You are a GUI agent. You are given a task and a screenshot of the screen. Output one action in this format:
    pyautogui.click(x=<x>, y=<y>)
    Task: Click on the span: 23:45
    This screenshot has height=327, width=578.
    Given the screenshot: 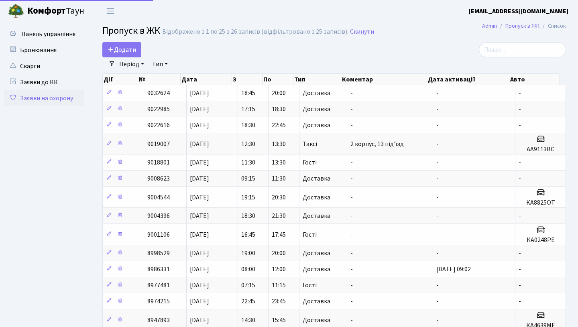 What is the action you would take?
    pyautogui.click(x=279, y=302)
    